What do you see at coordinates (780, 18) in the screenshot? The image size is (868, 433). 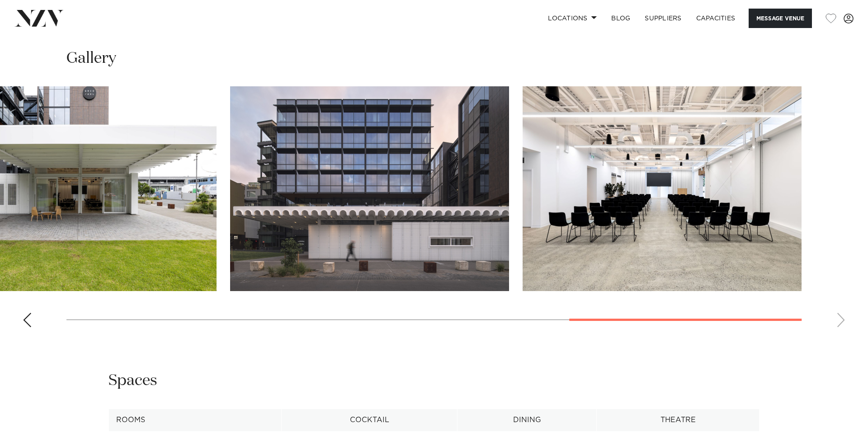 I see `button: Message Venue` at bounding box center [780, 18].